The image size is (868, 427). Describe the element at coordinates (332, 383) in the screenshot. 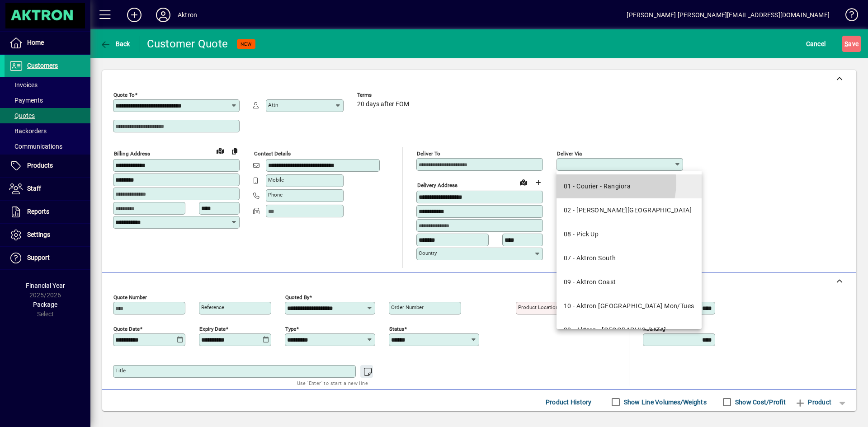

I see `mat-hint: Use 'Enter' to start a new line` at that location.